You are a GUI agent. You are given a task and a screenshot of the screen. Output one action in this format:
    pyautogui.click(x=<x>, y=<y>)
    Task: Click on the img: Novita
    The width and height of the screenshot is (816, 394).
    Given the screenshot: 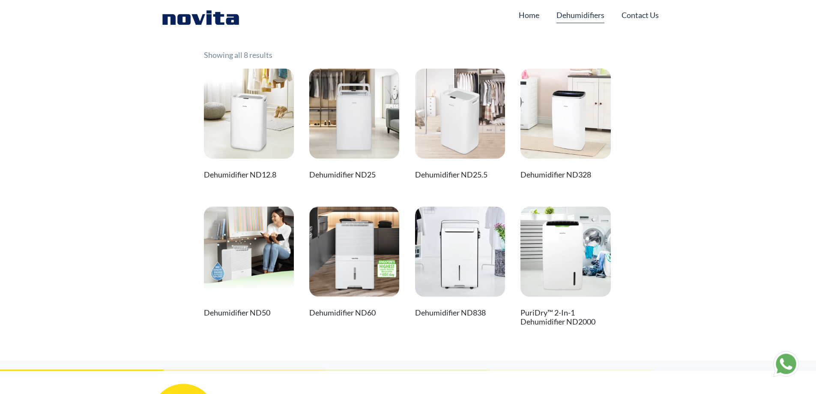 What is the action you would take?
    pyautogui.click(x=200, y=17)
    